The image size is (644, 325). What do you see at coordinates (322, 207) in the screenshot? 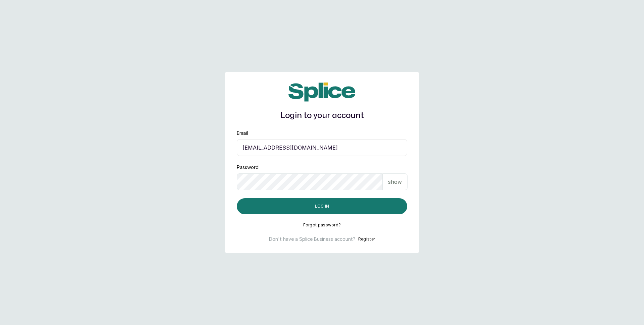
I see `button: Log in` at bounding box center [322, 207].